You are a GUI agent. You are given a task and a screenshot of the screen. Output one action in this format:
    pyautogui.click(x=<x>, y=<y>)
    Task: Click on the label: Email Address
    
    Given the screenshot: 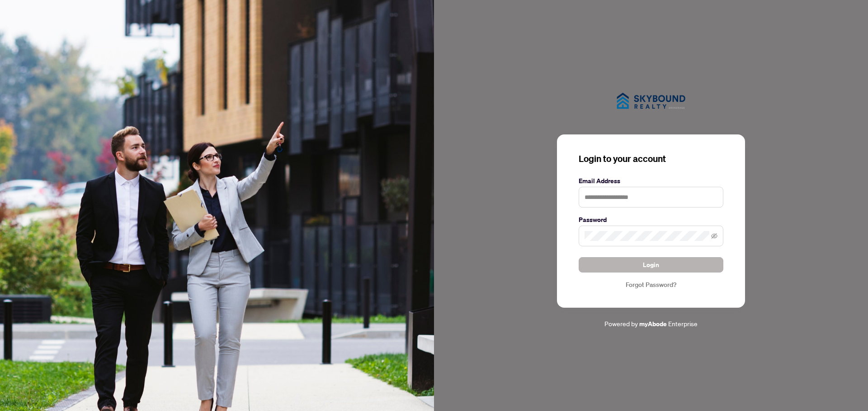 What is the action you would take?
    pyautogui.click(x=651, y=181)
    